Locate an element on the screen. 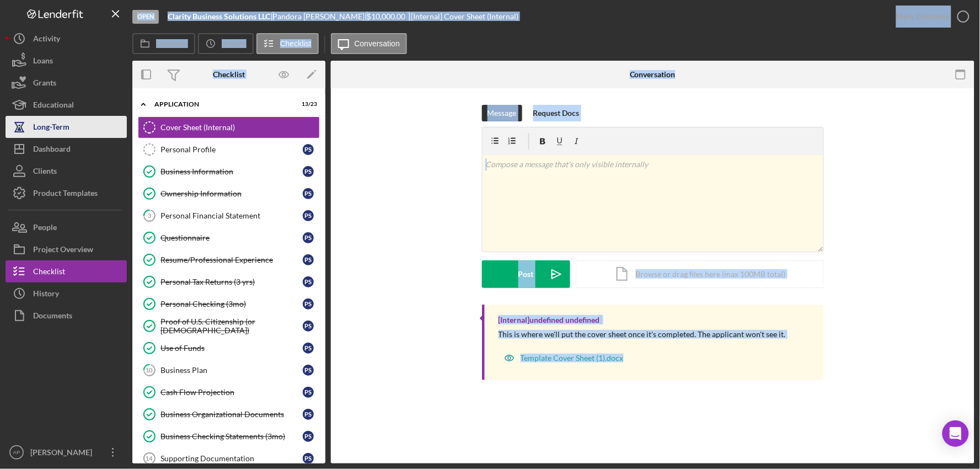  div: Cover Sheet (Internal) is located at coordinates (240, 127).